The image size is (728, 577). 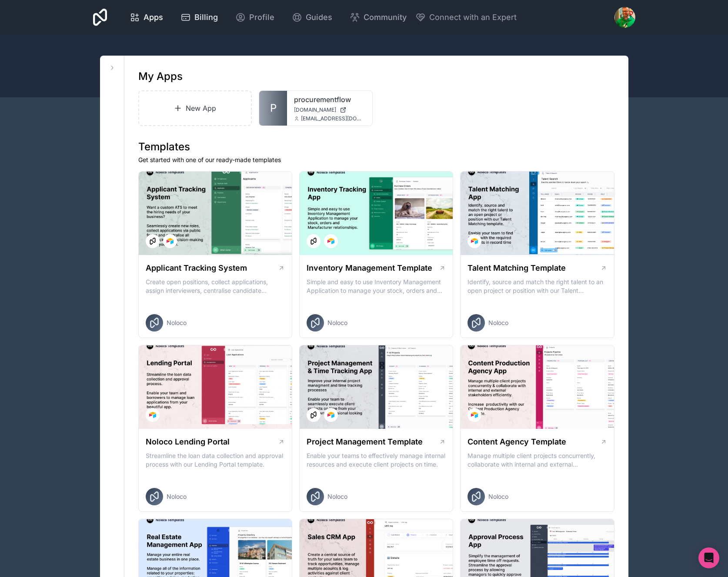 What do you see at coordinates (376, 147) in the screenshot?
I see `h1: Templates` at bounding box center [376, 147].